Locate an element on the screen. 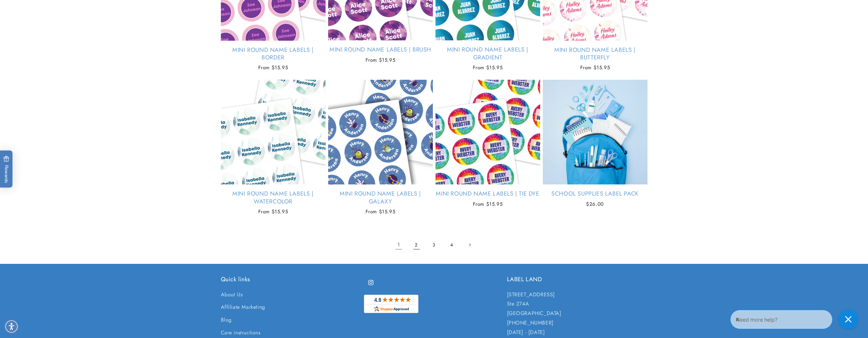  a: Mini Round Name Labels | Butterfly is located at coordinates (595, 54).